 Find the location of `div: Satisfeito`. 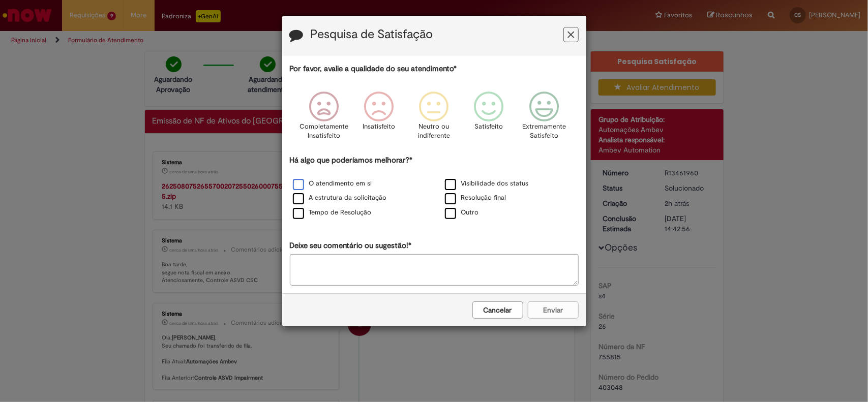

div: Satisfeito is located at coordinates (489, 119).